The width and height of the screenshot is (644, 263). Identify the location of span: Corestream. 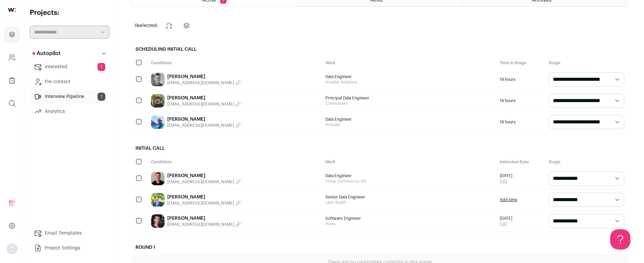
(409, 104).